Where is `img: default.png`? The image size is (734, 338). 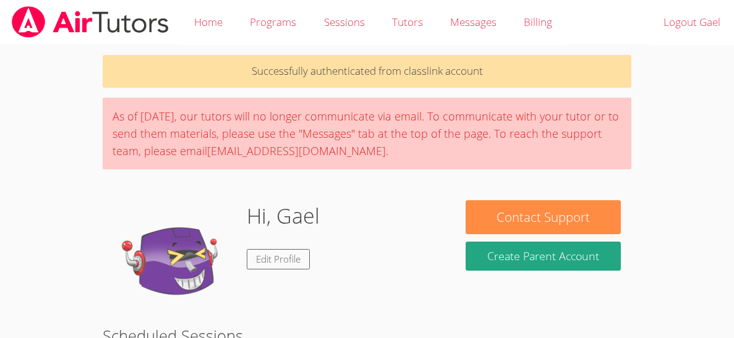
img: default.png is located at coordinates (175, 262).